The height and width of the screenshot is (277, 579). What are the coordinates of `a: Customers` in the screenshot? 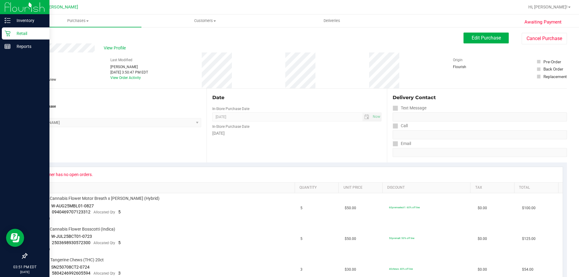 It's located at (205, 21).